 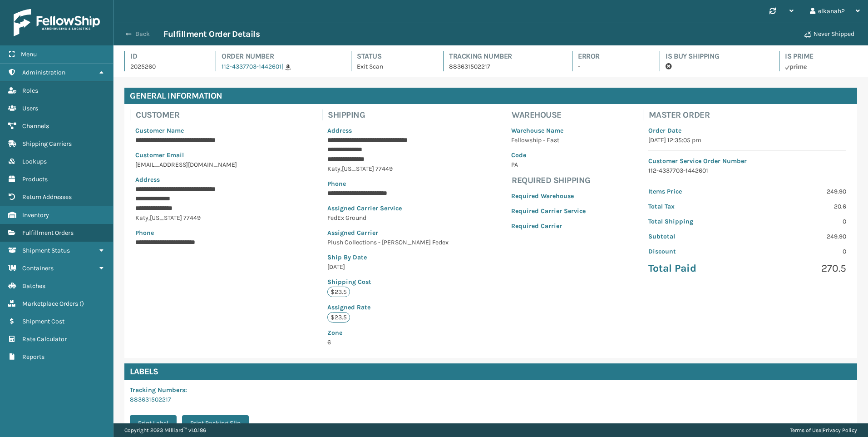 What do you see at coordinates (695, 251) in the screenshot?
I see `p: Discount` at bounding box center [695, 251].